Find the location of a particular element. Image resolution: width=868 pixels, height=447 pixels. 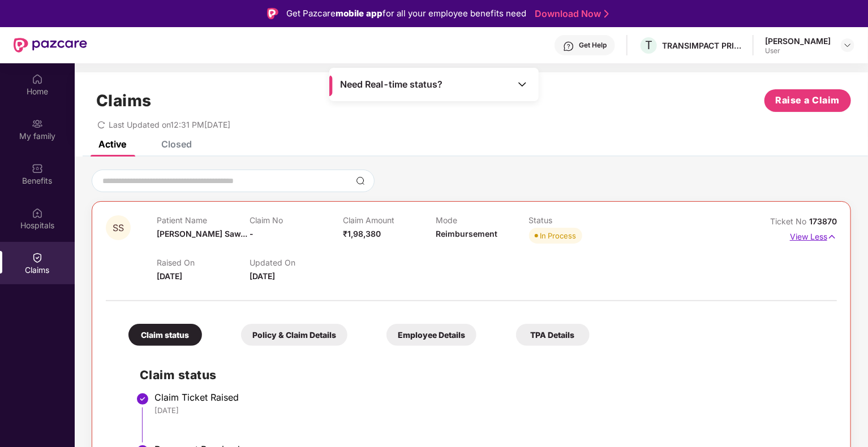

img: svg+xml;base64,PHN2ZyBpZD0iU3RlcC1Eb25lLTMyeDMyIiB4bWxucz0iaHR0cDovL3d3dy53My5vcmcvMjAwMC9zdmciIH... is located at coordinates (142, 399).